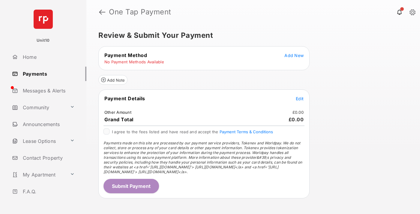 Image resolution: width=420 pixels, height=214 pixels. Describe the element at coordinates (131, 186) in the screenshot. I see `button: Submit Payment` at that location.